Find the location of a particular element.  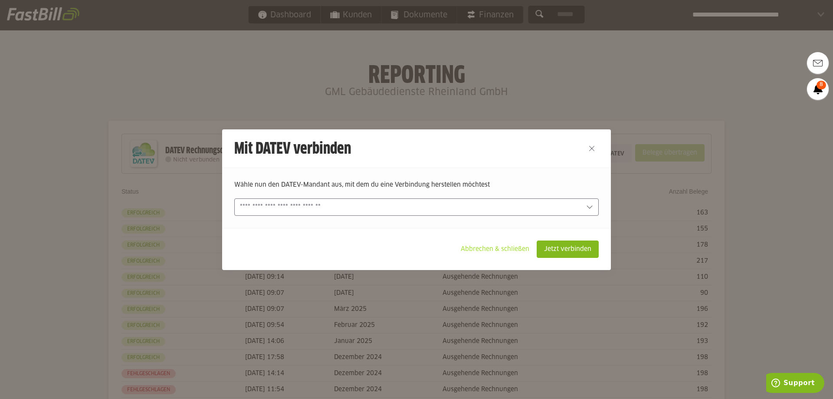

span: 8 is located at coordinates (821, 85).